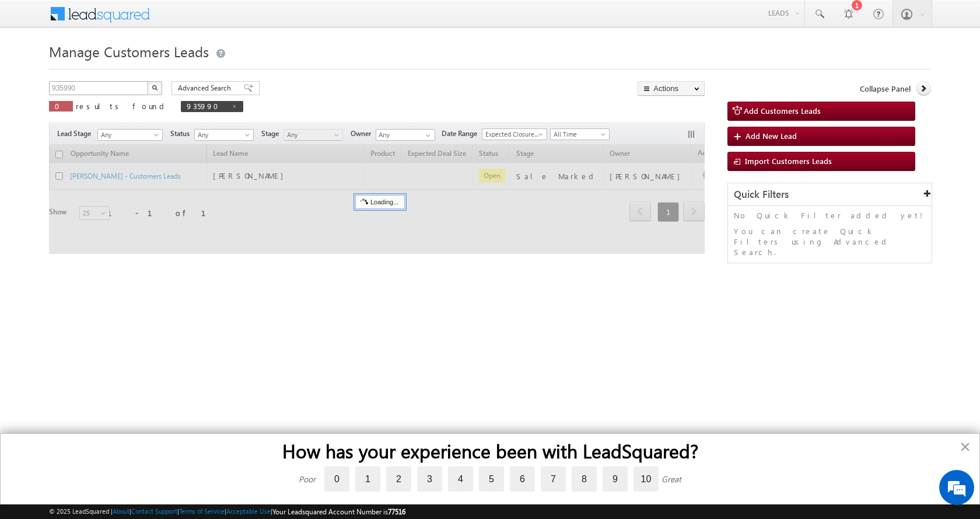  I want to click on span: Your Leadsquared Account Number is, so click(338, 511).